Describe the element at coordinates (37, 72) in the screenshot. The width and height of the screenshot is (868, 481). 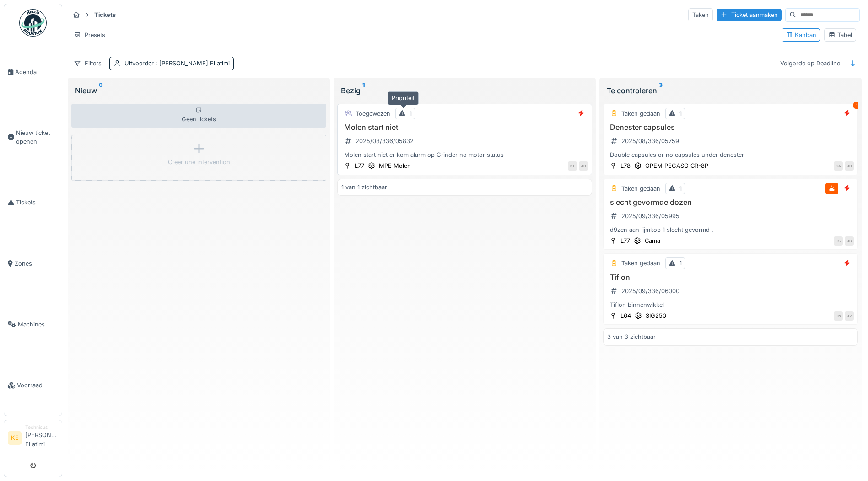
I see `span: Agenda` at that location.